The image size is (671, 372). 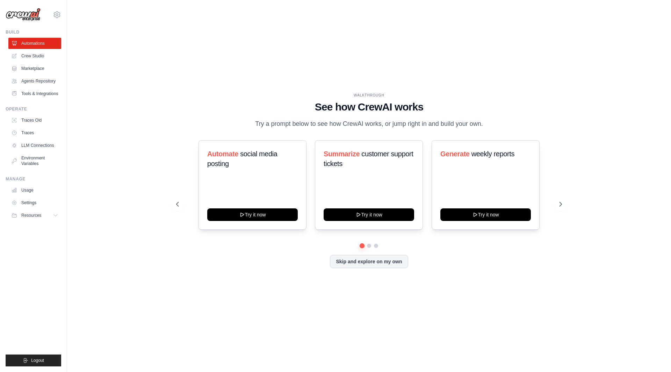 What do you see at coordinates (35, 120) in the screenshot?
I see `a: Traces Old` at bounding box center [35, 120].